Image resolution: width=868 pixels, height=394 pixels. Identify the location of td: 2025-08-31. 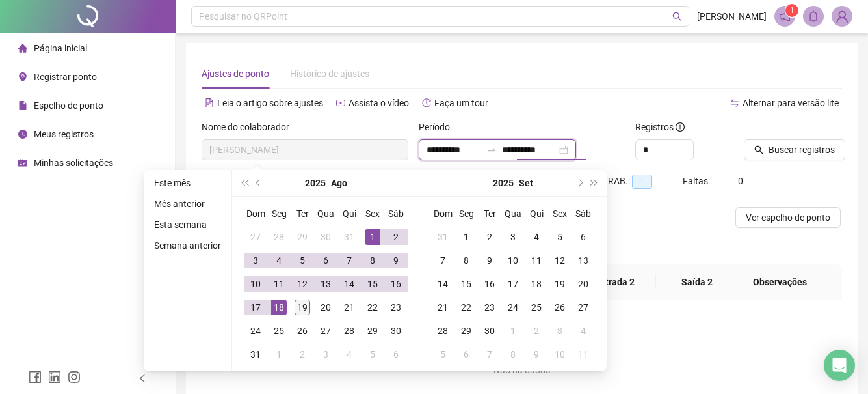
(442, 237).